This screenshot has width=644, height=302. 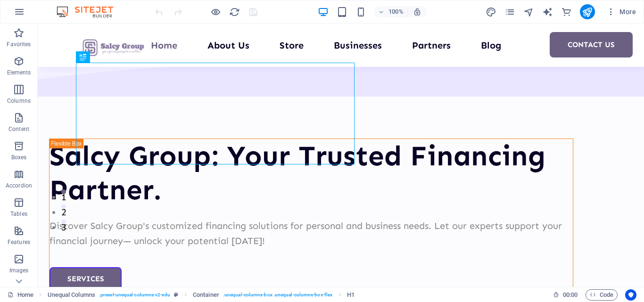 I want to click on p: Columns, so click(x=19, y=101).